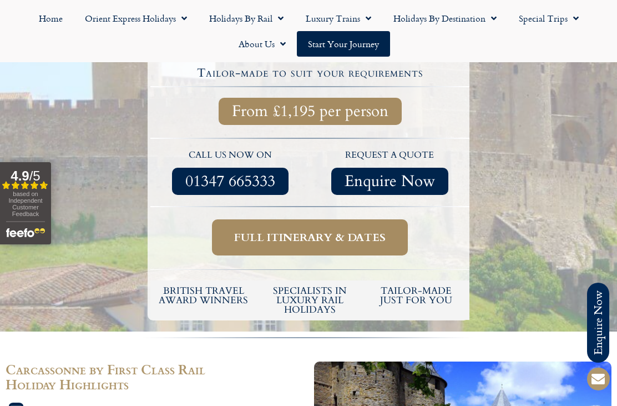 Image resolution: width=617 pixels, height=406 pixels. What do you see at coordinates (310, 73) in the screenshot?
I see `h4: Tailor-made to suit your requirements` at bounding box center [310, 73].